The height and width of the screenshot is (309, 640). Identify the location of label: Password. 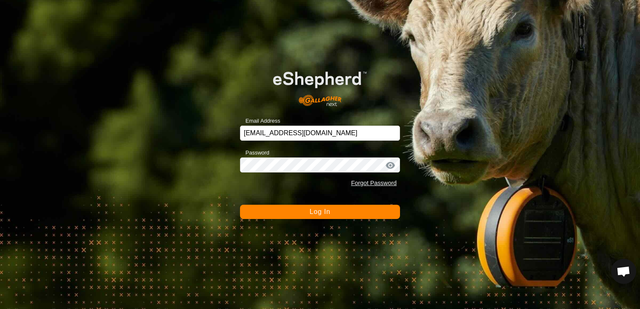
(255, 153).